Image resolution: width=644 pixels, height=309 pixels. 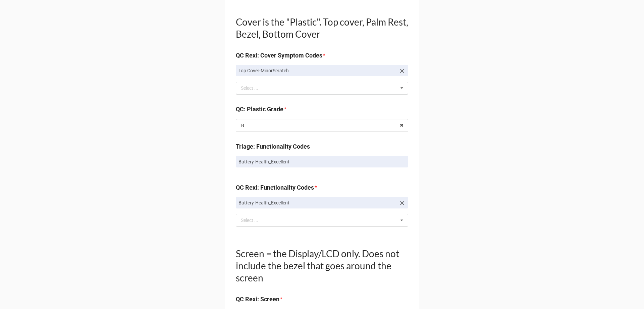 What do you see at coordinates (242, 125) in the screenshot?
I see `div: B` at bounding box center [242, 125].